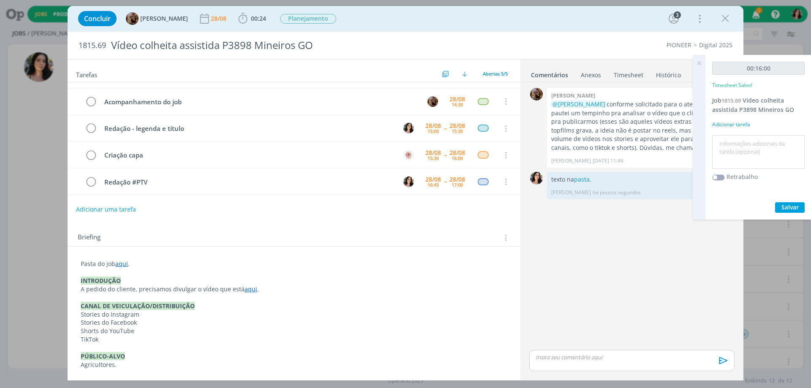 The height and width of the screenshot is (388, 811). What do you see at coordinates (405, 193) in the screenshot?
I see `div: dialog` at bounding box center [405, 193].